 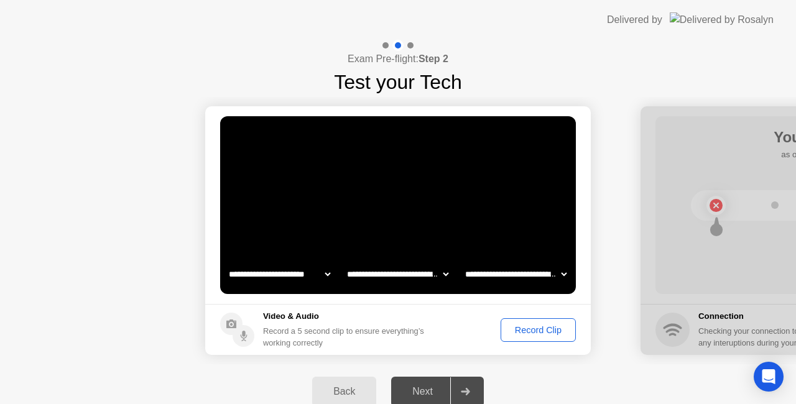 I want to click on div: Delivered by, so click(x=635, y=20).